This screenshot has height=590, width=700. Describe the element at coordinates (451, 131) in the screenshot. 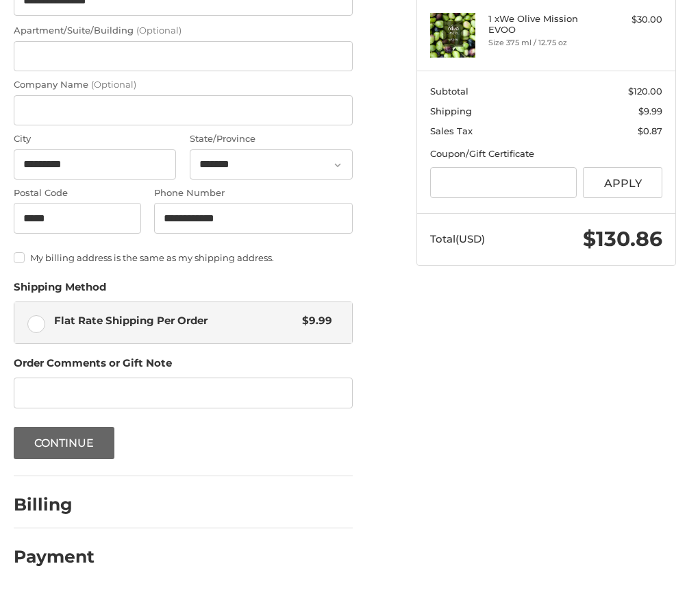

I see `span: Sales Tax` at that location.